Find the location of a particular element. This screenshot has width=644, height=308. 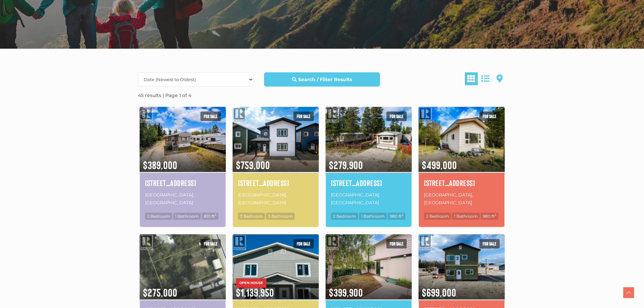

span: $279,900 is located at coordinates (369, 161).